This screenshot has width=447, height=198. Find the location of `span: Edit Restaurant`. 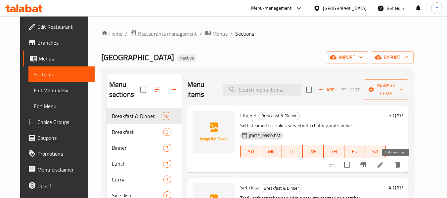

span: Edit Restaurant is located at coordinates (64, 27).